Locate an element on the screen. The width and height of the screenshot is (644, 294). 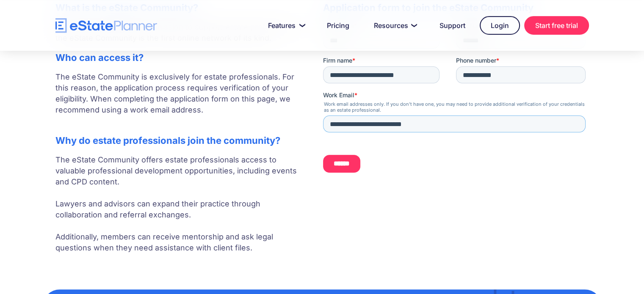
h2: Who can access it? is located at coordinates (180, 58).